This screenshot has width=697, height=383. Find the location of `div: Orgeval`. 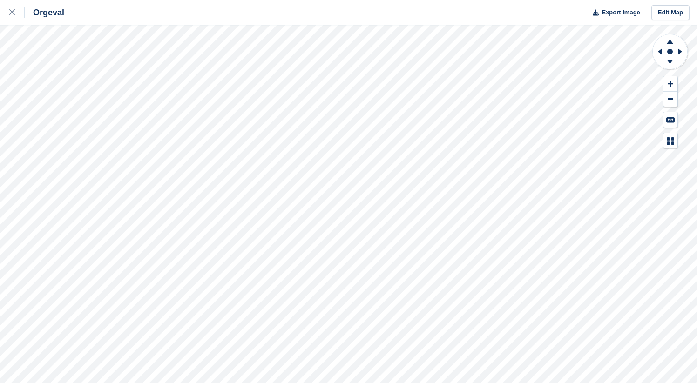

div: Orgeval is located at coordinates (44, 13).